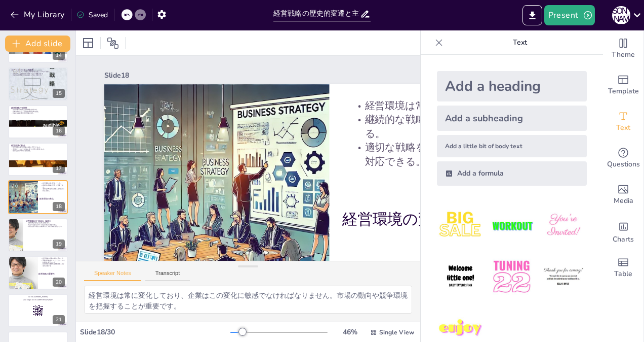  Describe the element at coordinates (532, 15) in the screenshot. I see `button: Export to PowerPoint` at that location.